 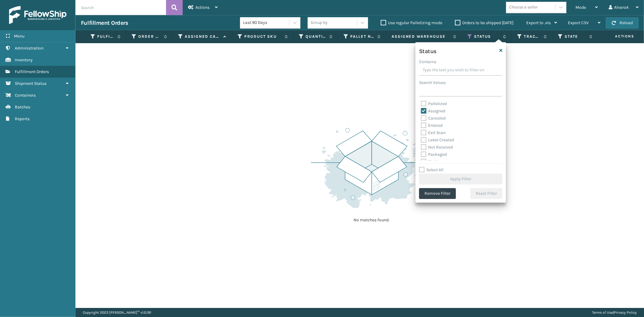 I want to click on label: Entered, so click(x=432, y=125).